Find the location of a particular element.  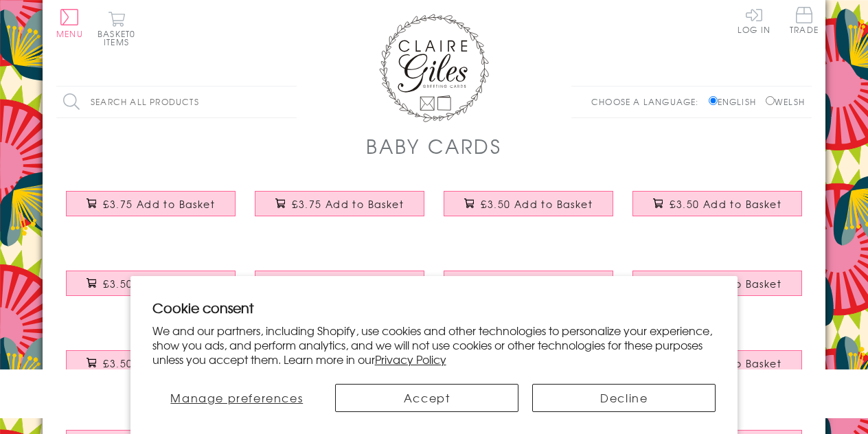

a: Privacy Policy is located at coordinates (410, 359).